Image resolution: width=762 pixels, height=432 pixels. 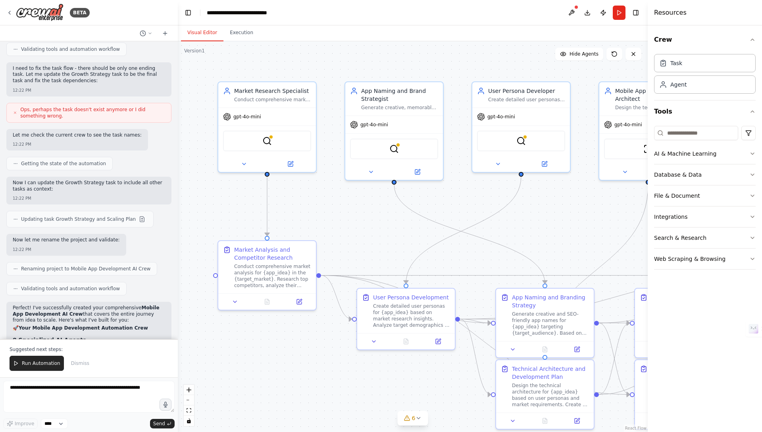 I want to click on div: Market Analysis and Competitor Research, so click(x=273, y=254).